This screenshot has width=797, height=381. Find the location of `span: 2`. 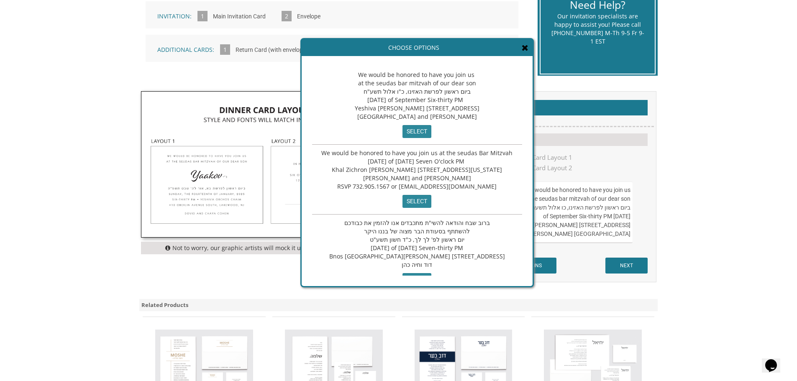

span: 2 is located at coordinates (287, 16).